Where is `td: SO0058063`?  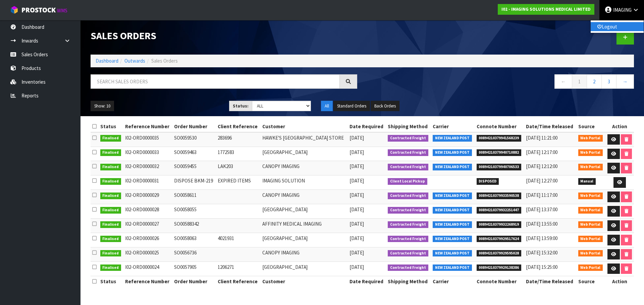 td: SO0058063 is located at coordinates (194, 240).